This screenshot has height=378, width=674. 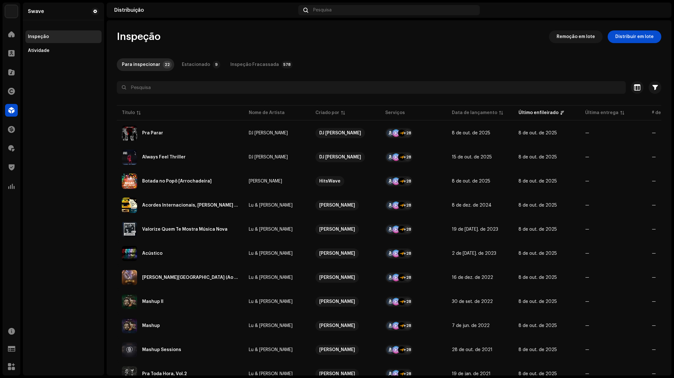 What do you see at coordinates (39, 51) in the screenshot?
I see `div: Atividade` at bounding box center [39, 51].